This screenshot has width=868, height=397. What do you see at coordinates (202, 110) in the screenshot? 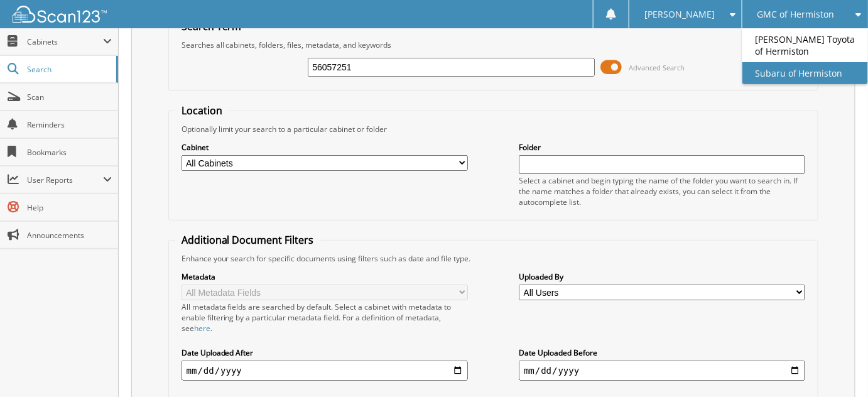
I see `legend: Location` at bounding box center [202, 110].